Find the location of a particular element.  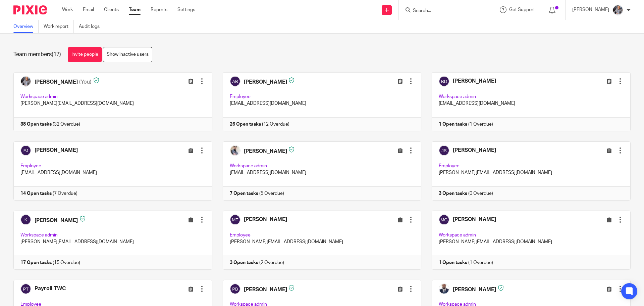

input: Search is located at coordinates (442, 11).